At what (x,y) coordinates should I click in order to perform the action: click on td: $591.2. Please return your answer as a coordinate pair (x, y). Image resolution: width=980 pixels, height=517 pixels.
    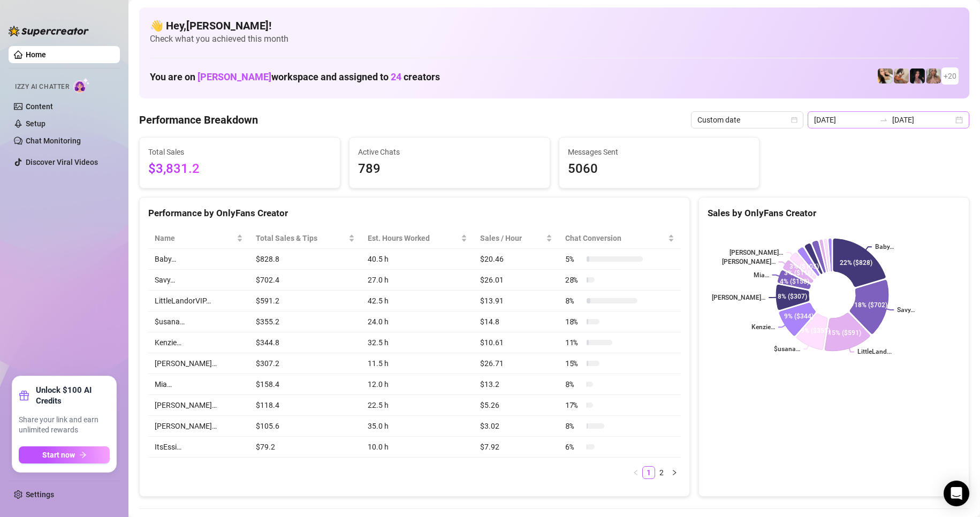
    Looking at the image, I should click on (305, 301).